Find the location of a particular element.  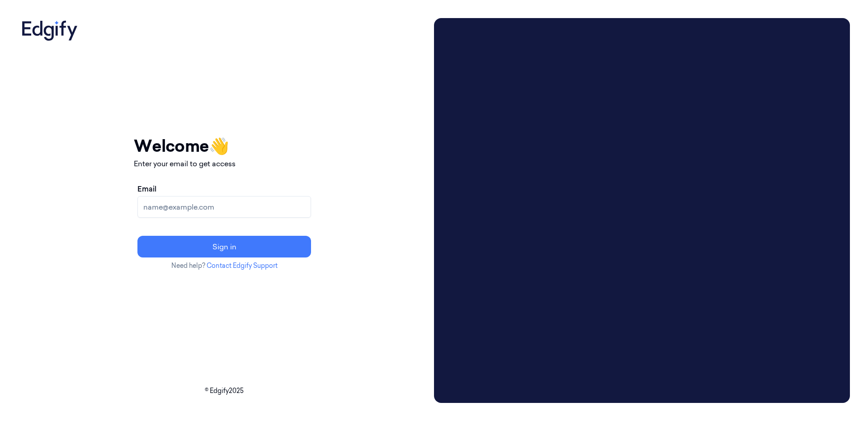

label: Email is located at coordinates (147, 189).